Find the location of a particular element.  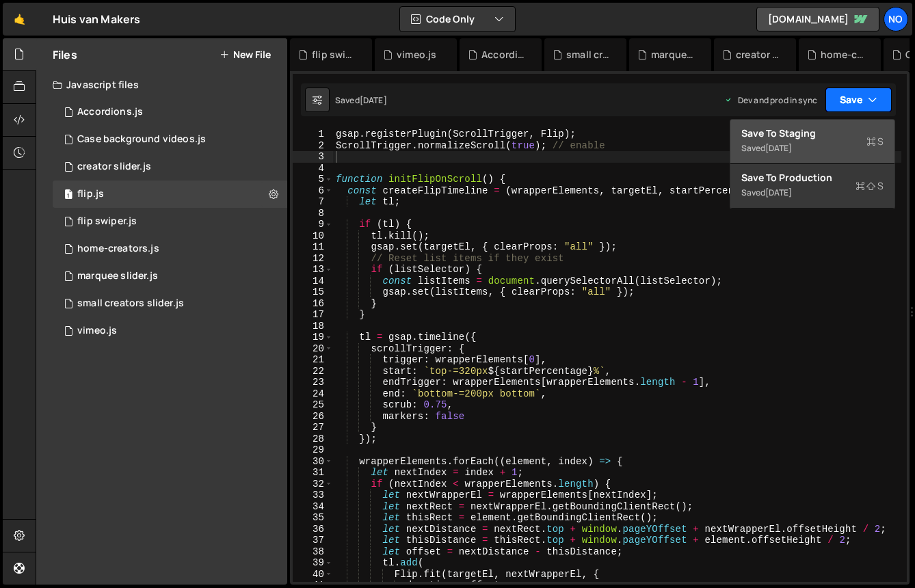

div: 24 is located at coordinates (313, 394).